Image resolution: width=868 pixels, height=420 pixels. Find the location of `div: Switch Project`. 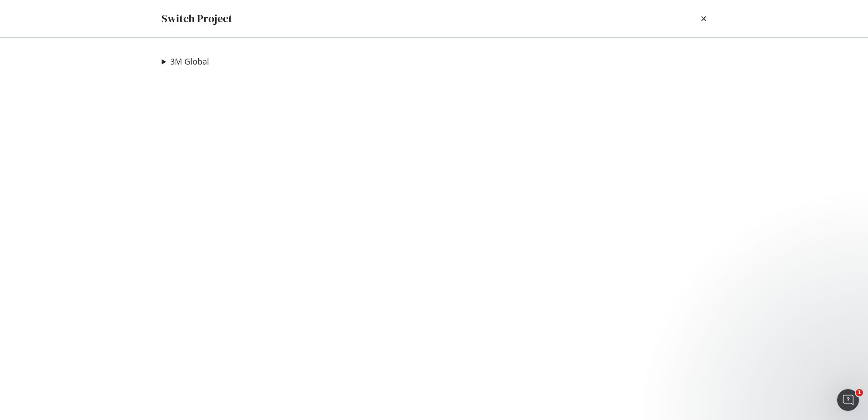

div: Switch Project is located at coordinates (197, 19).